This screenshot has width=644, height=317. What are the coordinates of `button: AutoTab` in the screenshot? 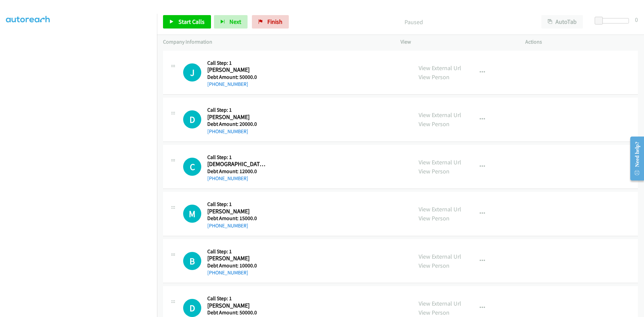 It's located at (562, 22).